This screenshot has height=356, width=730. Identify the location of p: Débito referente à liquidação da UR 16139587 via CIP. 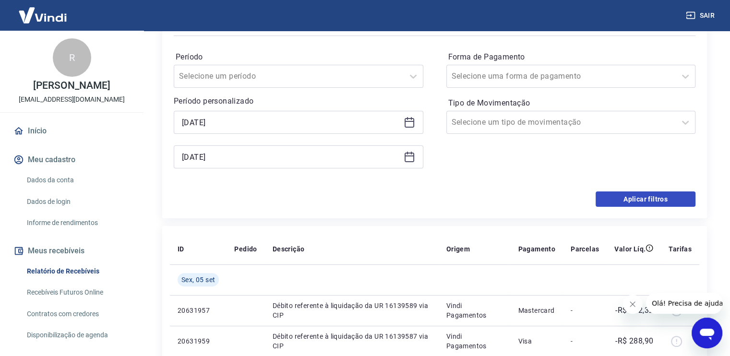
(352, 341).